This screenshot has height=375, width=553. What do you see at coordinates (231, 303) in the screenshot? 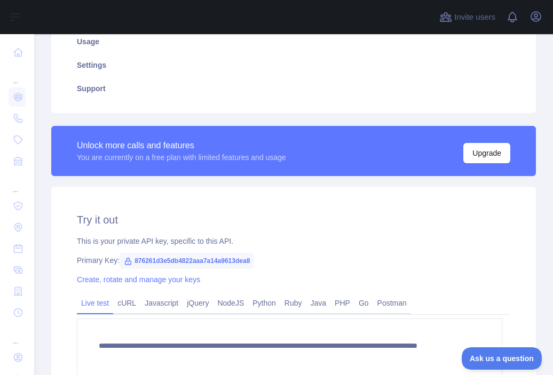
I see `a: NodeJS` at bounding box center [231, 303].